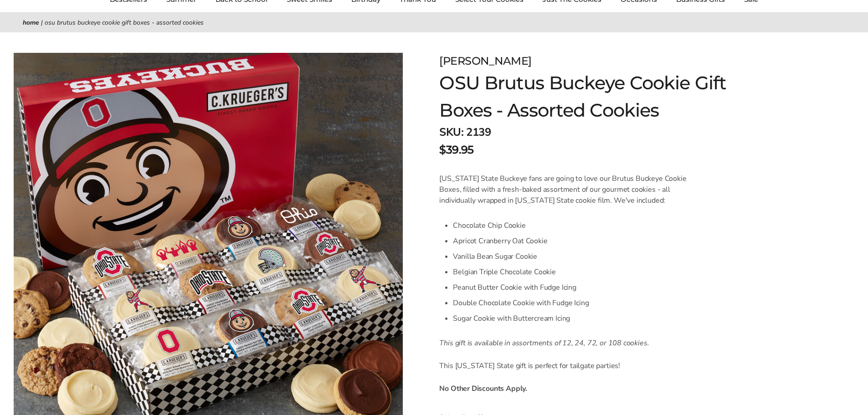 This screenshot has height=415, width=868. Describe the element at coordinates (434, 22) in the screenshot. I see `nav: breadcrumbs` at that location.